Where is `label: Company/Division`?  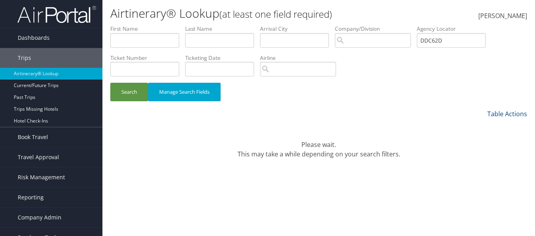 label: Company/Division is located at coordinates (376, 29).